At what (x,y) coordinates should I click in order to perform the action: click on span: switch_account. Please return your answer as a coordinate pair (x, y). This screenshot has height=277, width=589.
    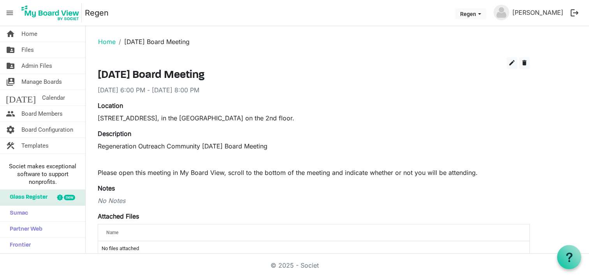
    Looking at the image, I should click on (11, 82).